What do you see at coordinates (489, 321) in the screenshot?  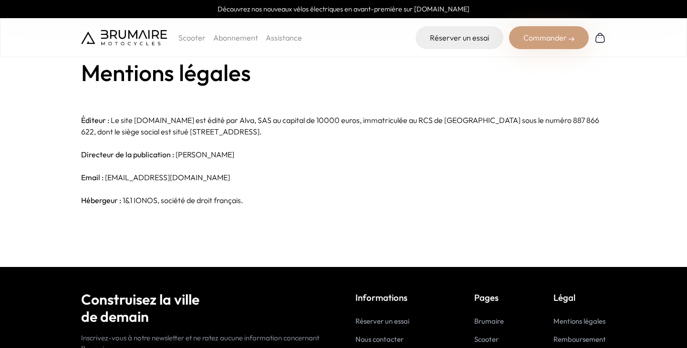 I see `a: Brumaire` at bounding box center [489, 321].